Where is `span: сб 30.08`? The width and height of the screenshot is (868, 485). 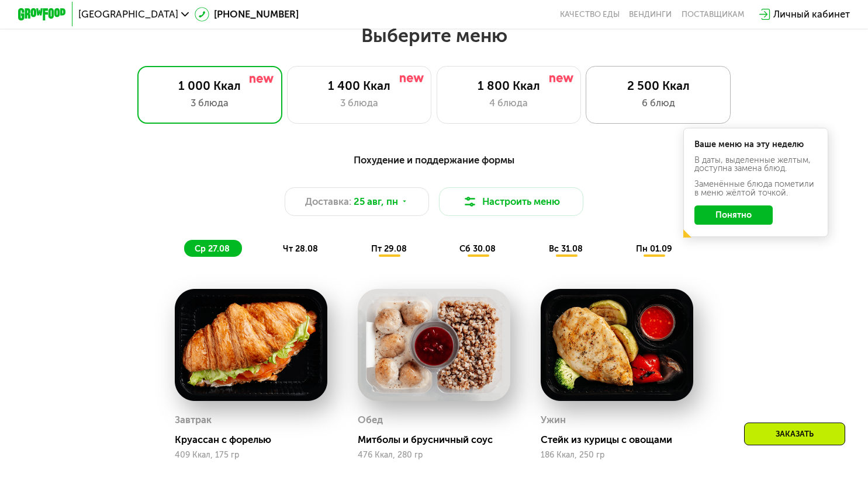
span: сб 30.08 is located at coordinates (478, 248).